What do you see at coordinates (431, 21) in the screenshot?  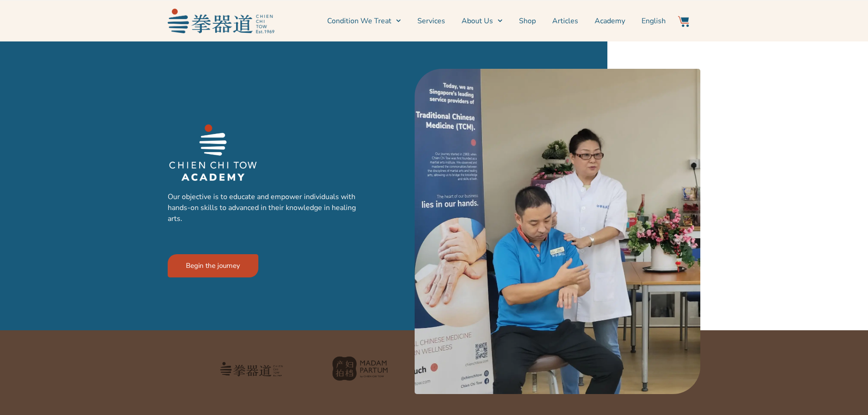 I see `a: Services` at bounding box center [431, 21].